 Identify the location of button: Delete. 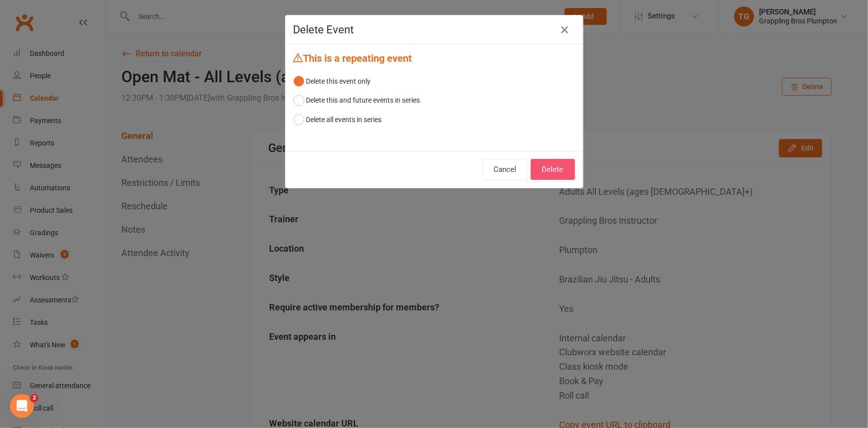
(553, 169).